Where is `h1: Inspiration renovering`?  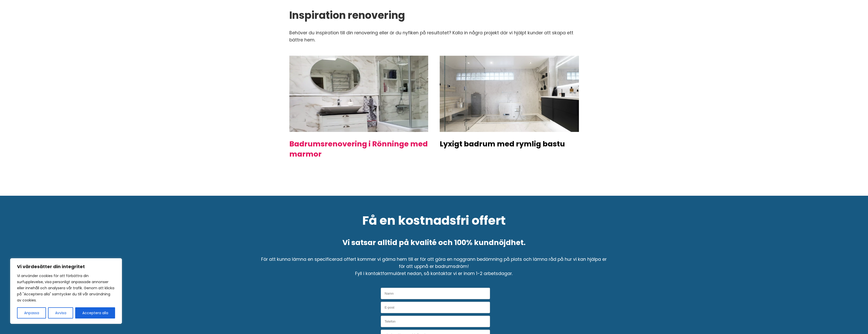
h1: Inspiration renovering is located at coordinates (434, 15).